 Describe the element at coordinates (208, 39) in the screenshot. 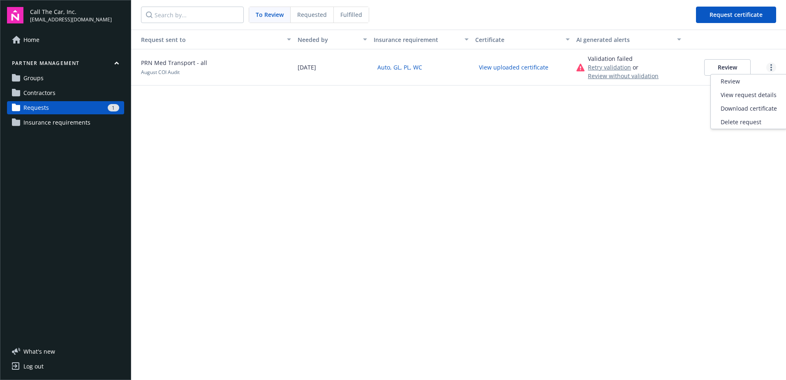

I see `div: Request sent to` at that location.